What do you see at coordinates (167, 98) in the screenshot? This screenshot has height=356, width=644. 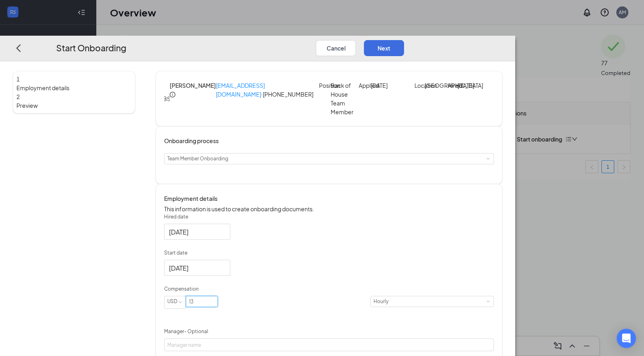 I see `div: BS` at bounding box center [167, 98].